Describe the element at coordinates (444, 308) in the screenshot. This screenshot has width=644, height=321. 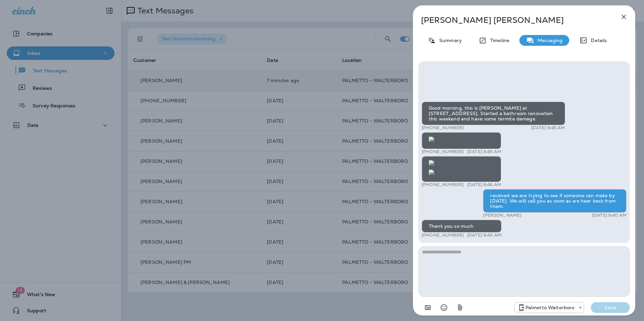
I see `button: Select an emoji` at that location.